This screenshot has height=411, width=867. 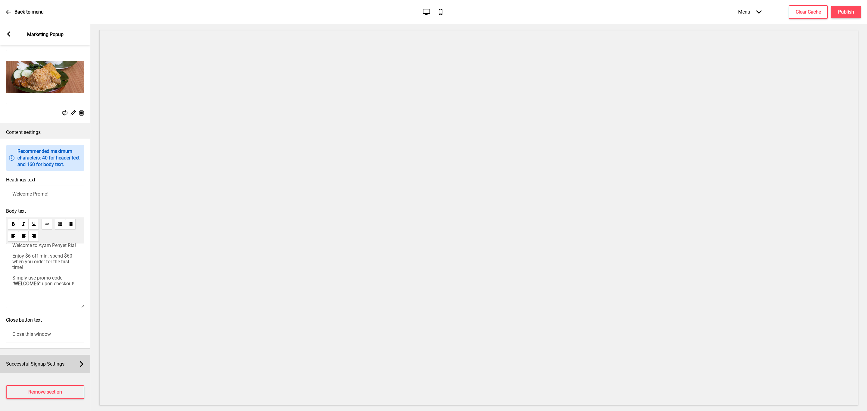 I want to click on button: link, so click(x=47, y=224).